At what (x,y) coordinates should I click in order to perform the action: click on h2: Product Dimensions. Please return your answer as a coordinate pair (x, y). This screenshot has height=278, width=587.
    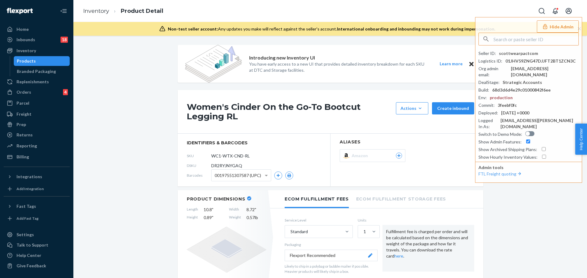
    Looking at the image, I should click on (216, 199).